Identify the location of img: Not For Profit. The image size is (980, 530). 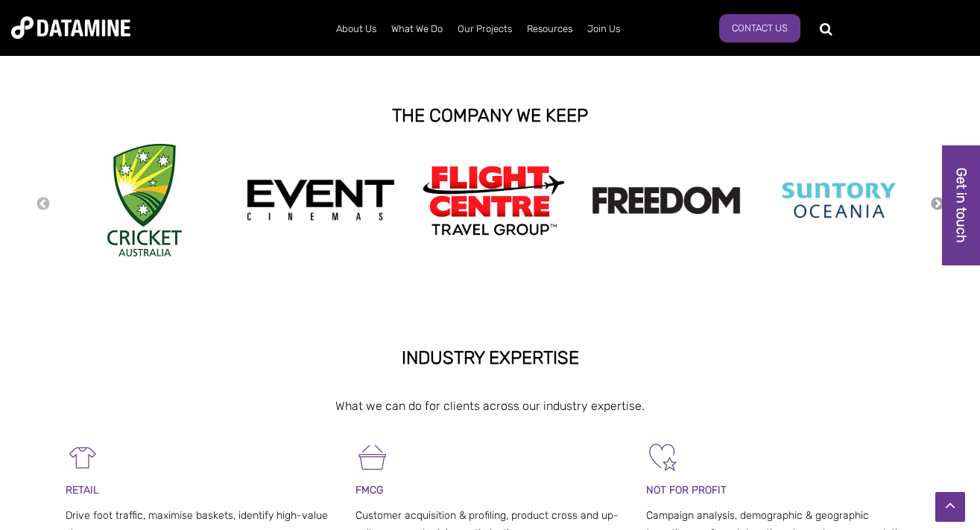
(662, 457).